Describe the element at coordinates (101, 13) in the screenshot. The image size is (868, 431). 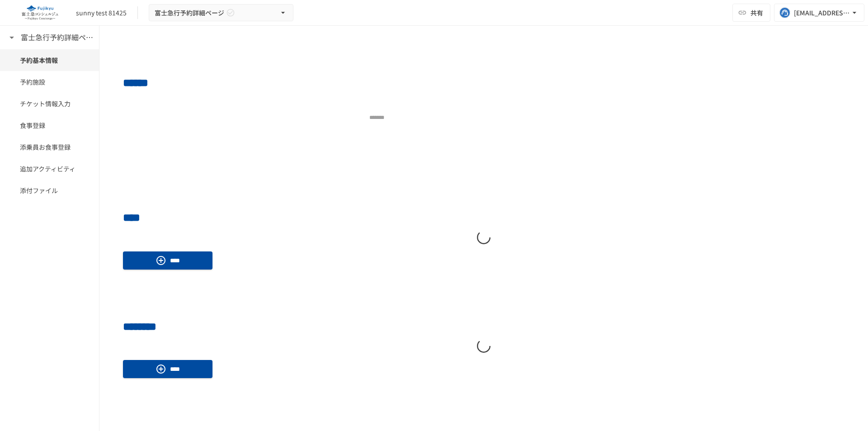
I see `div: sunny test 81425` at that location.